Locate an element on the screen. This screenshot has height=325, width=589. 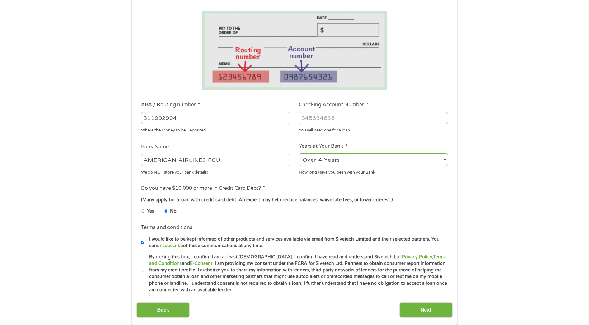
div: How long Have you been with your Bank is located at coordinates (373, 171).